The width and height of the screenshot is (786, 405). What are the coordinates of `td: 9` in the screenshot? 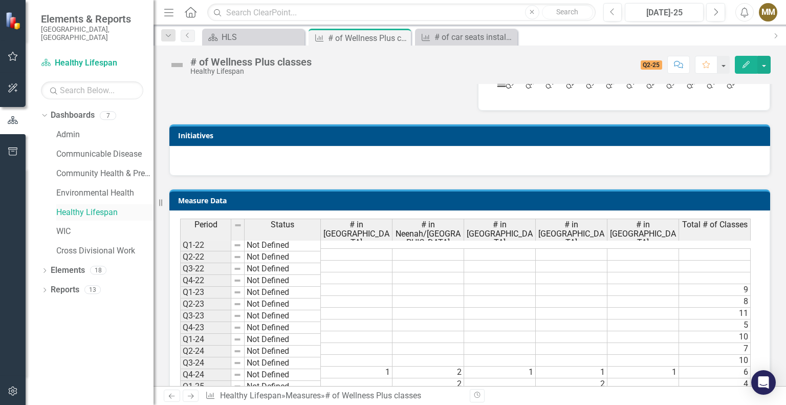 It's located at (715, 290).